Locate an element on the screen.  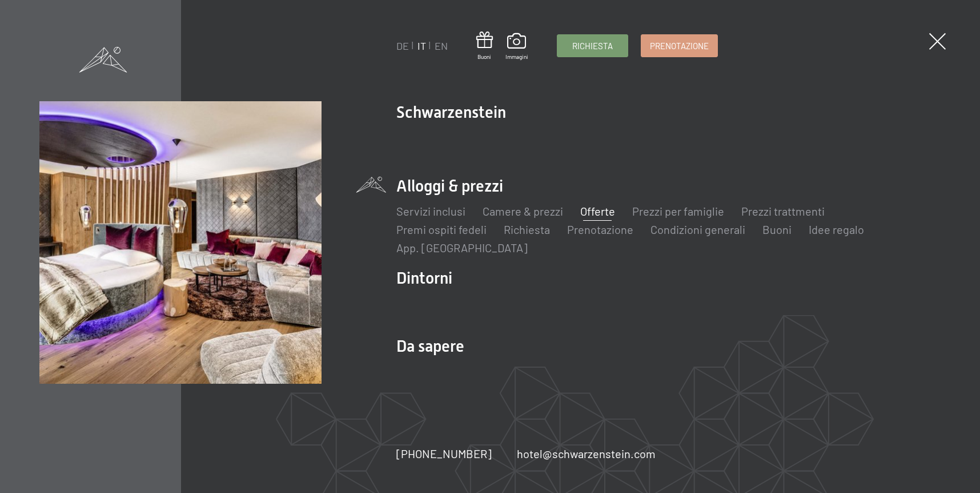
span: Richiesta is located at coordinates (592, 46).